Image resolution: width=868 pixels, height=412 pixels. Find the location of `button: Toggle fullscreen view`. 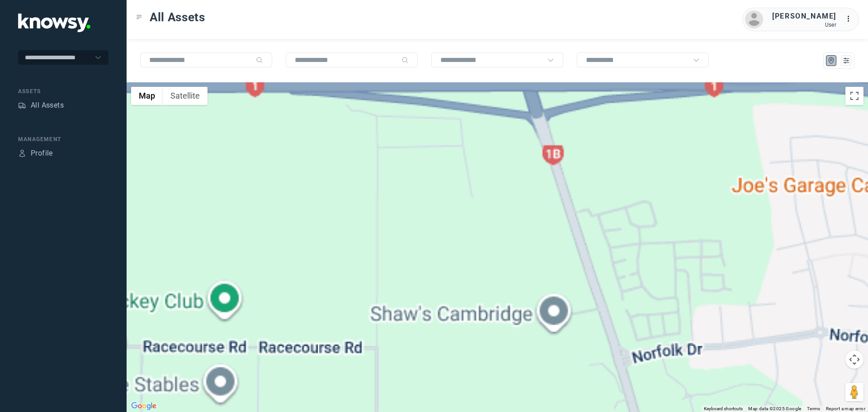

button: Toggle fullscreen view is located at coordinates (855, 96).